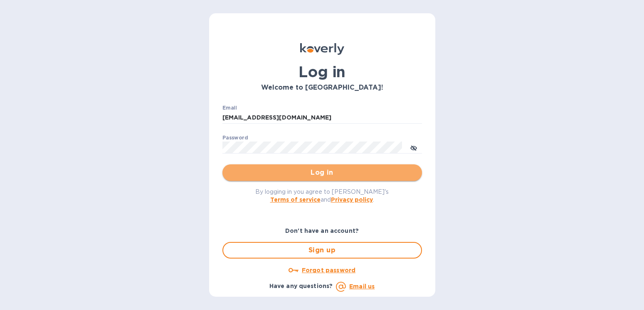 The height and width of the screenshot is (310, 644). I want to click on button: toggle password visibility, so click(414, 148).